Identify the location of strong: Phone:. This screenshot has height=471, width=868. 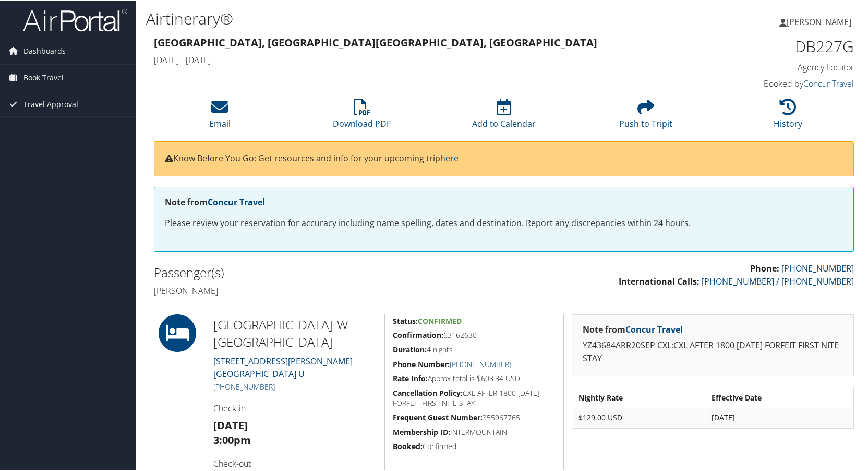
(765, 268).